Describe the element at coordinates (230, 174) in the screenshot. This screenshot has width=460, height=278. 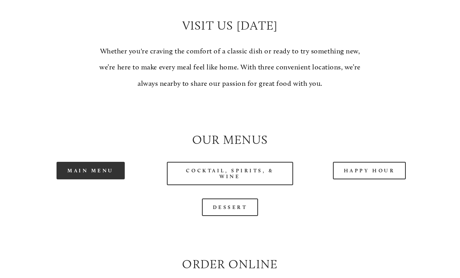
I see `a: Cocktail, Spirits, & Wine` at that location.